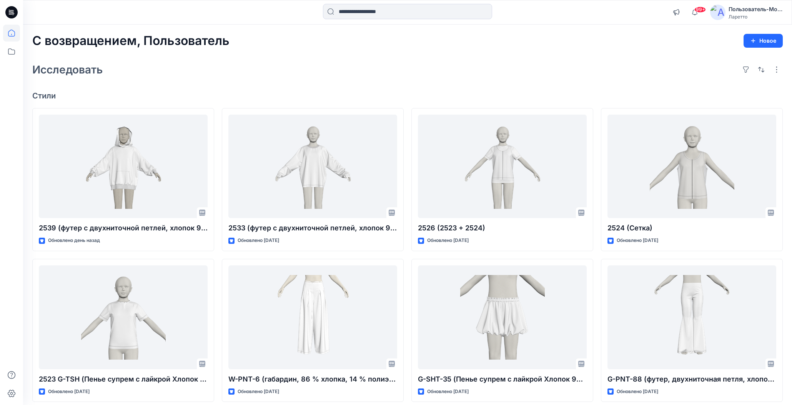 The image size is (792, 405). I want to click on button: Новое, so click(763, 41).